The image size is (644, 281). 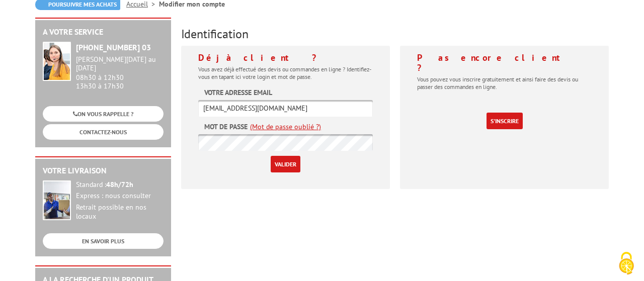 What do you see at coordinates (119, 185) in the screenshot?
I see `div: Standard :` at bounding box center [119, 185].